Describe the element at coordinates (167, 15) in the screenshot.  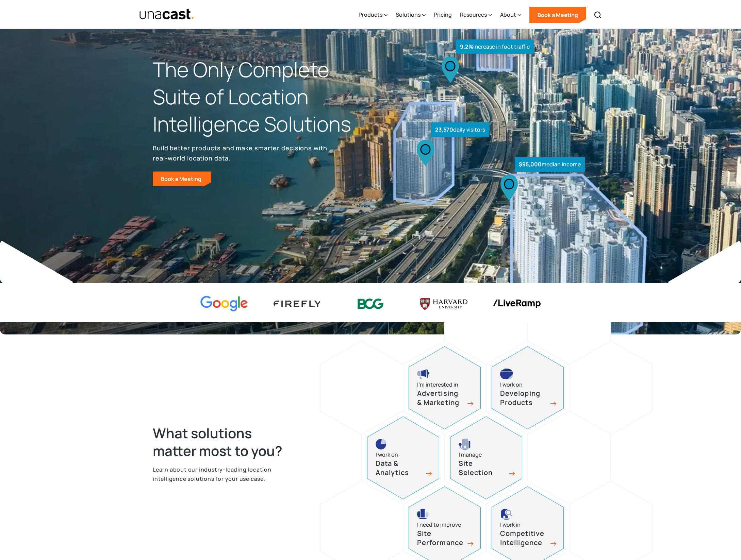
I see `img: Unacast text logo` at that location.